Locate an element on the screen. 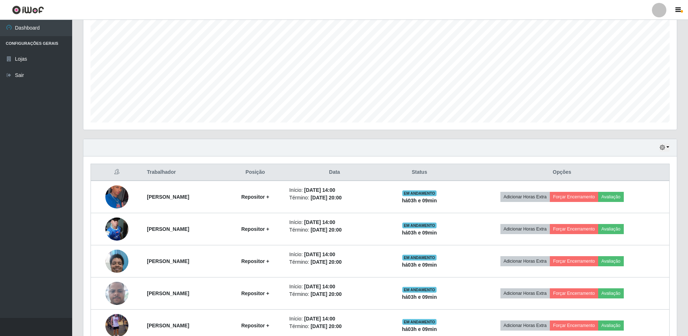  img: 1753733512120.jpeg is located at coordinates (117, 261).